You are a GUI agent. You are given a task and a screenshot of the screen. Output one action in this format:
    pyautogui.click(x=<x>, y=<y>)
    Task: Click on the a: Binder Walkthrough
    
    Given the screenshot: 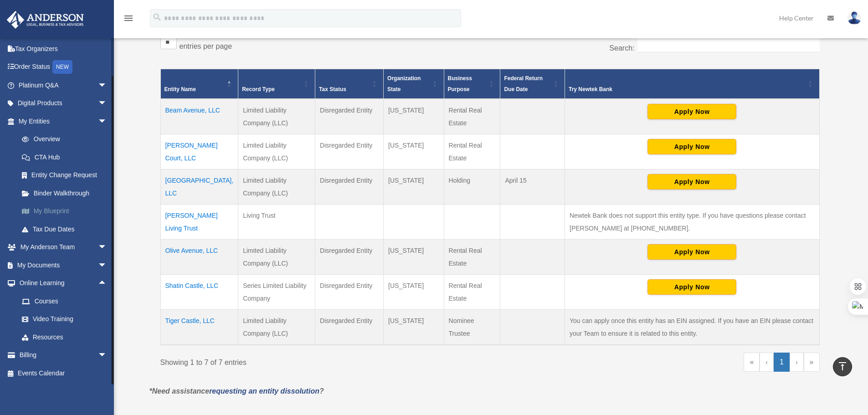 What is the action you would take?
    pyautogui.click(x=67, y=193)
    